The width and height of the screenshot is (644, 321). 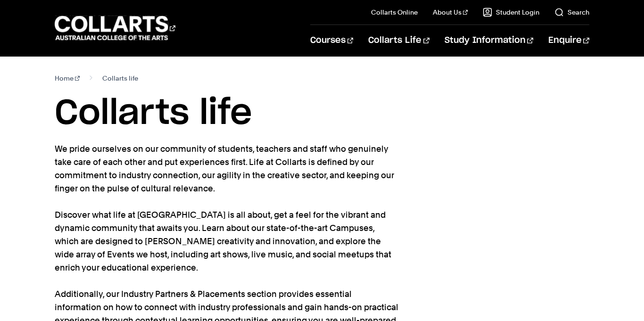 What do you see at coordinates (398, 41) in the screenshot?
I see `a: Collarts Life` at bounding box center [398, 41].